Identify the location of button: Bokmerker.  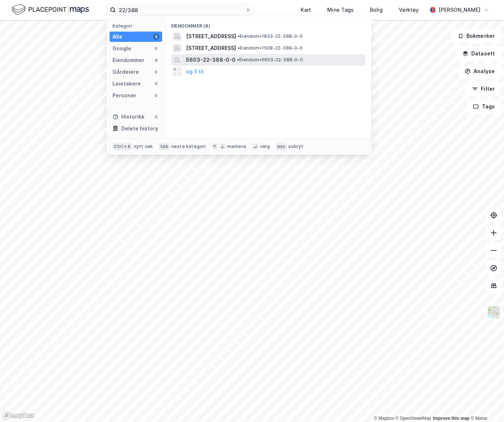
(476, 36).